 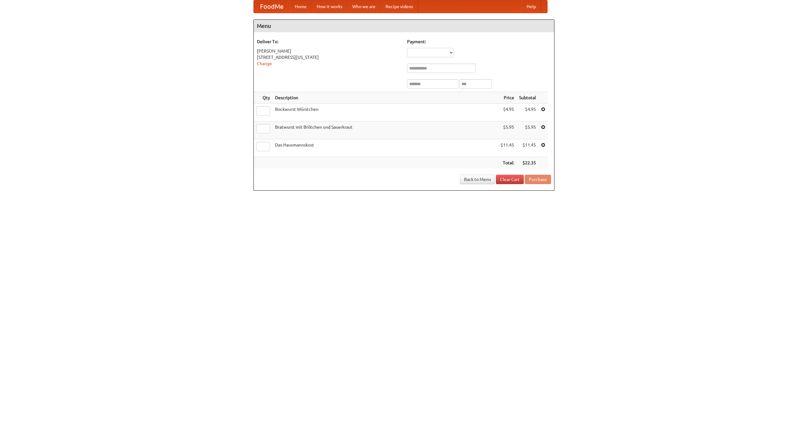 I want to click on td: Das Hausmannskost, so click(x=385, y=148).